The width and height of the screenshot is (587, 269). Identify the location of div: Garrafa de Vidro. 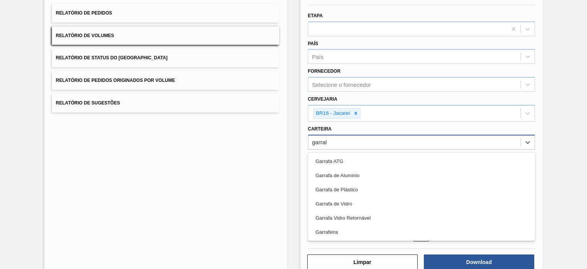
(422, 203).